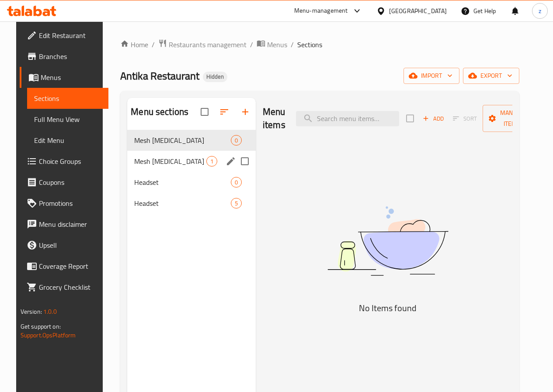 This screenshot has height=392, width=553. Describe the element at coordinates (491, 76) in the screenshot. I see `button: export` at that location.